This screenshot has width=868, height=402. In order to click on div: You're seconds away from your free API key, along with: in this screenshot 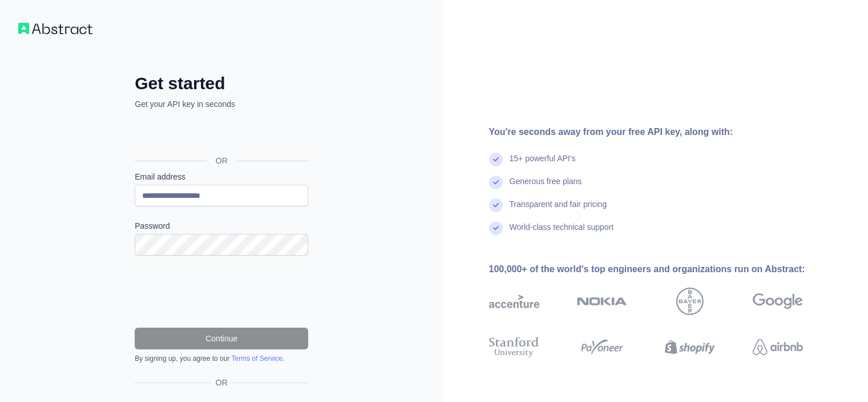, I will do `click(665, 132)`.